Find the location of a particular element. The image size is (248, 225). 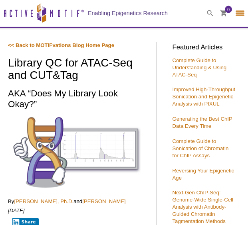

a: Generating the Best ChIP Data Every Time is located at coordinates (202, 123).